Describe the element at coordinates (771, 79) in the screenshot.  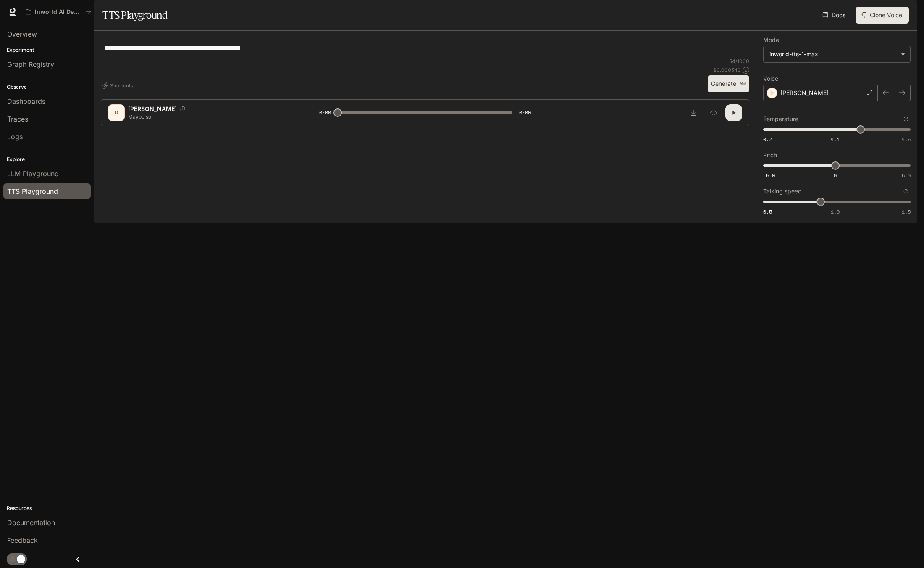
I see `p: Voice` at that location.